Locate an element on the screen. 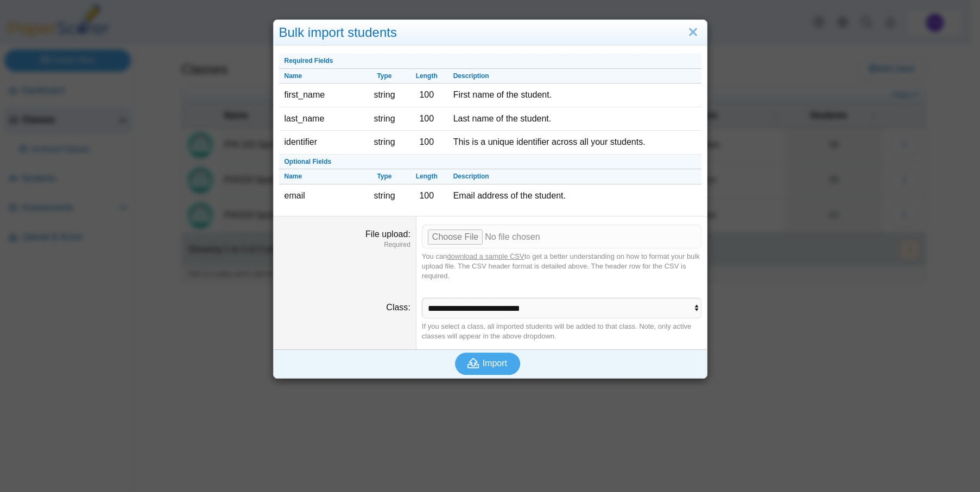  td: first_name is located at coordinates (321, 95).